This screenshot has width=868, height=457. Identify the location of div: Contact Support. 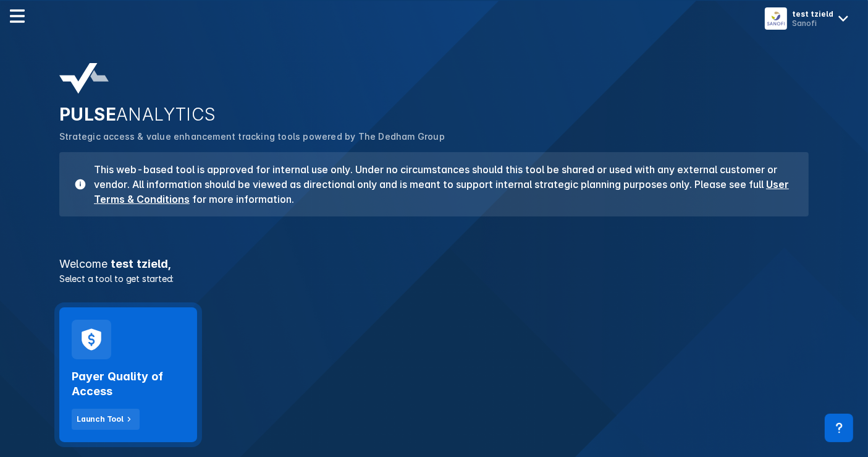
(839, 428).